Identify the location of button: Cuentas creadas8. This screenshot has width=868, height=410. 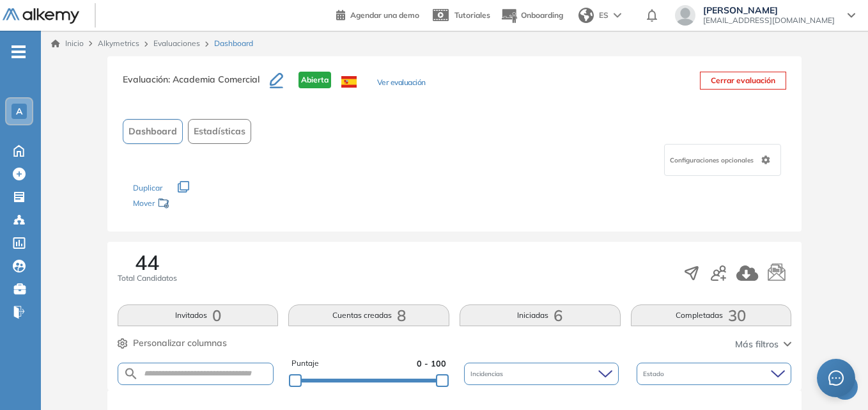
(369, 315).